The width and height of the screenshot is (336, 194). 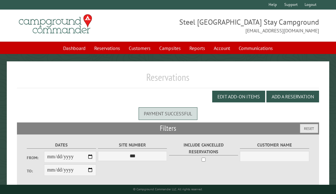 I want to click on a: Dashboard, so click(x=74, y=48).